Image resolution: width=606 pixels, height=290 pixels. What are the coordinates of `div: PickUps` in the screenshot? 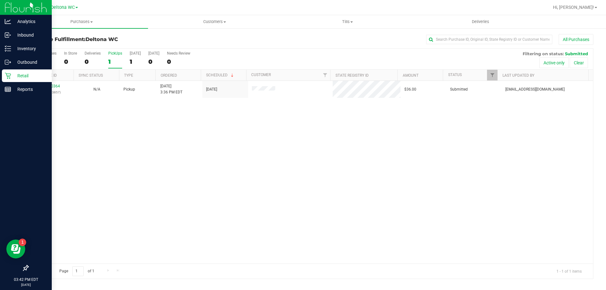 It's located at (115, 53).